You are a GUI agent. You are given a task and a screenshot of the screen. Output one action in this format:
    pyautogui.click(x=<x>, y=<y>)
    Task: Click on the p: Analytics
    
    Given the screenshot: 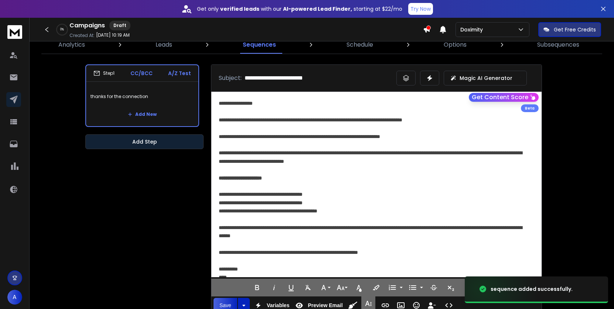 What is the action you would take?
    pyautogui.click(x=72, y=45)
    